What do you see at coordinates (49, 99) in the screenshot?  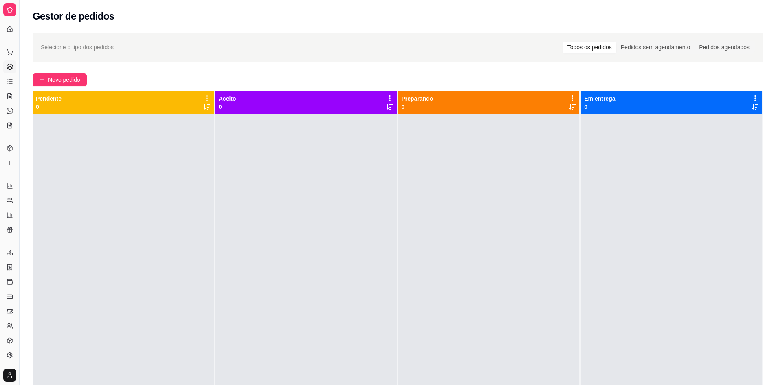 I see `p: Pendente` at bounding box center [49, 99].